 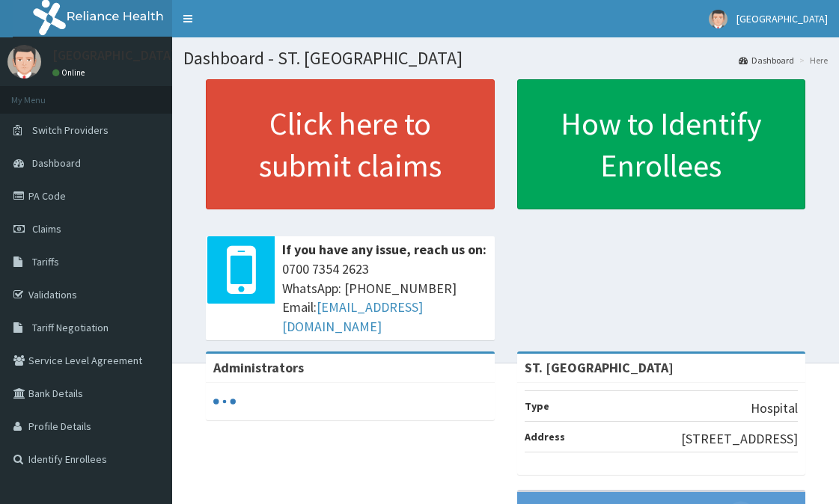 I want to click on p: Hospital, so click(x=774, y=409).